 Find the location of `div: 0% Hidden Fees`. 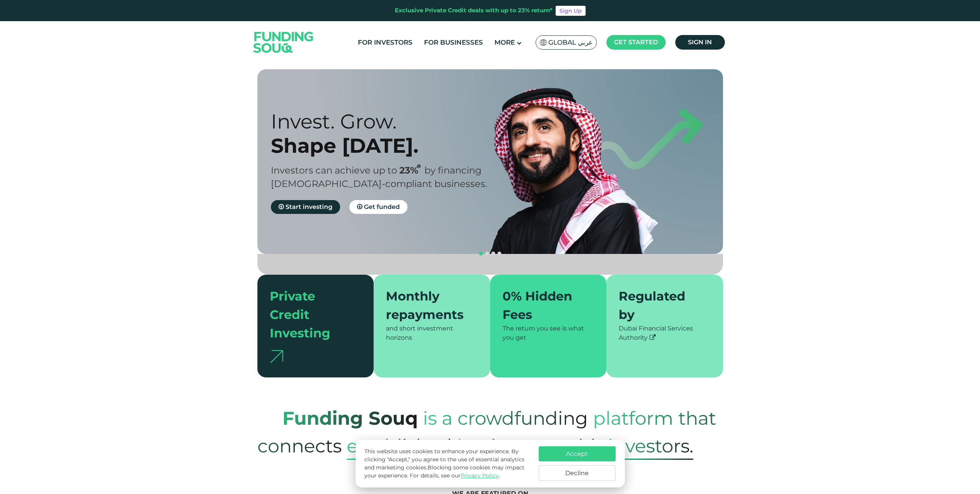

div: 0% Hidden Fees is located at coordinates (543, 306).